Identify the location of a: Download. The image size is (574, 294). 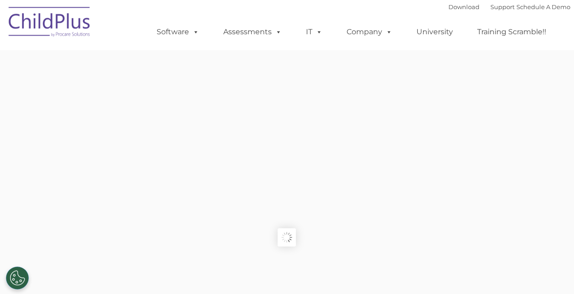
(464, 7).